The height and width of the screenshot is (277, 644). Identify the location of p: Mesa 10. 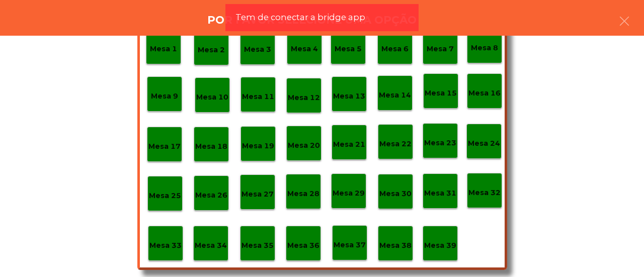
(212, 97).